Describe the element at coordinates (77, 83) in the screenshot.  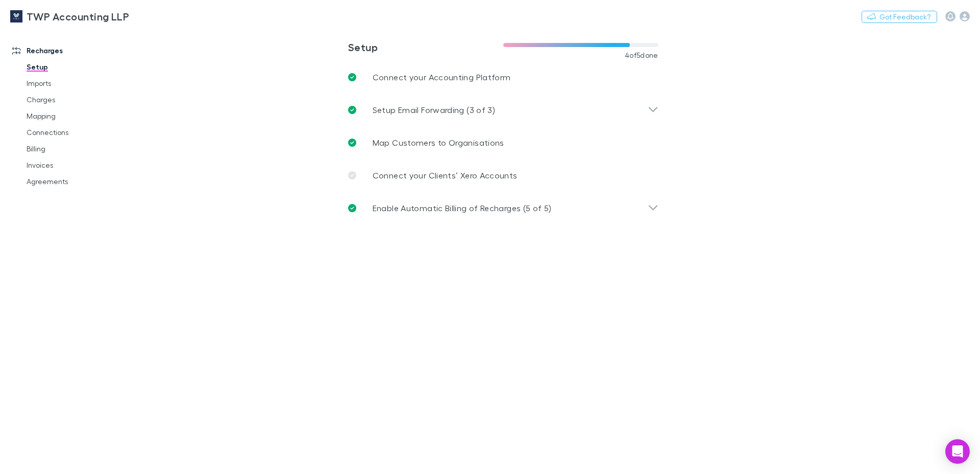
I see `a: Imports` at that location.